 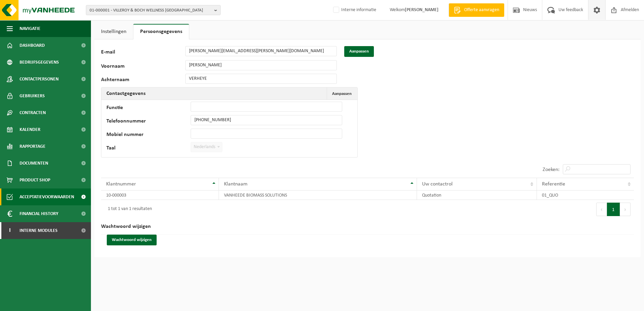 What do you see at coordinates (149, 122) in the screenshot?
I see `label: Telefoonnummer` at bounding box center [149, 122].